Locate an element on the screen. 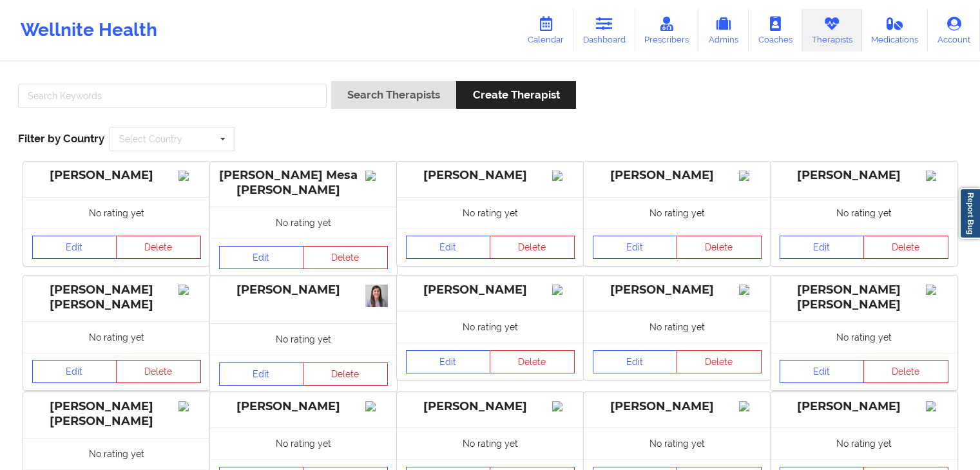  a: Calendar is located at coordinates (545, 30).